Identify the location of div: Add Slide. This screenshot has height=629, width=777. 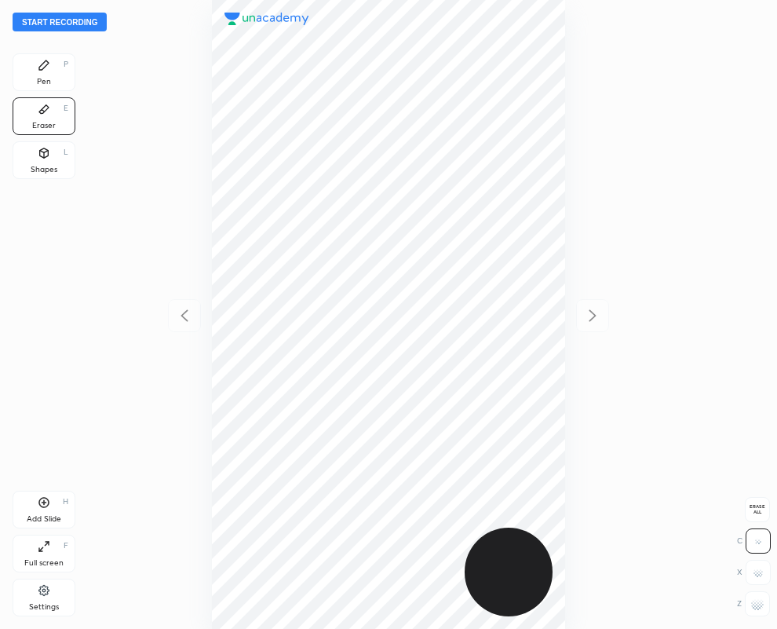
(44, 519).